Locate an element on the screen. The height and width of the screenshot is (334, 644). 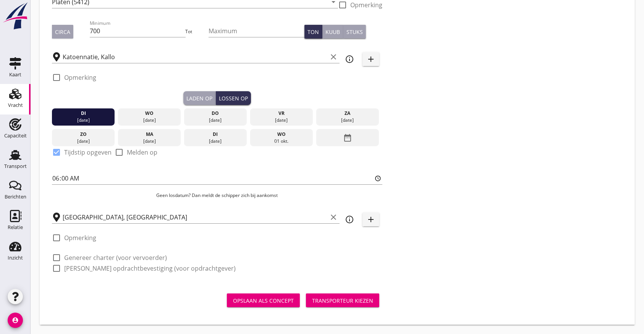
button: Lossen op is located at coordinates (233, 98).